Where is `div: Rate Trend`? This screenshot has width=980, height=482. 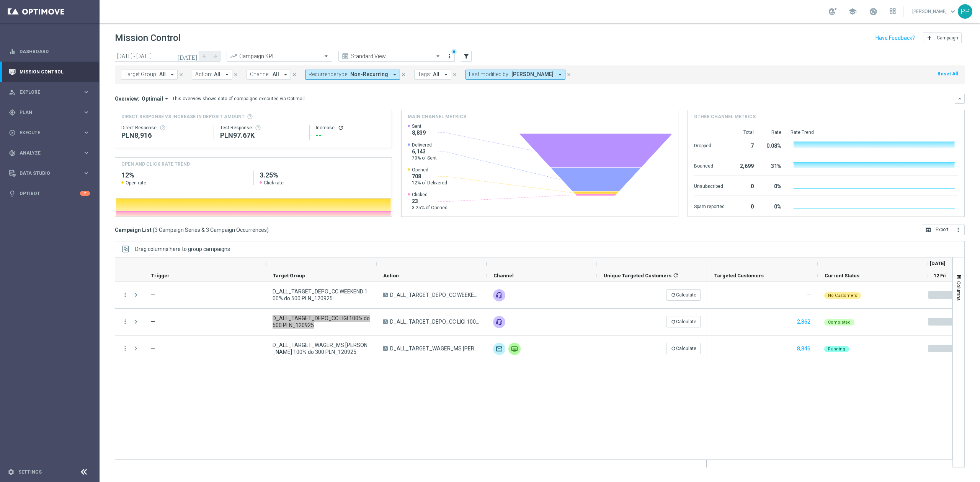
div: Rate Trend is located at coordinates (874, 133).